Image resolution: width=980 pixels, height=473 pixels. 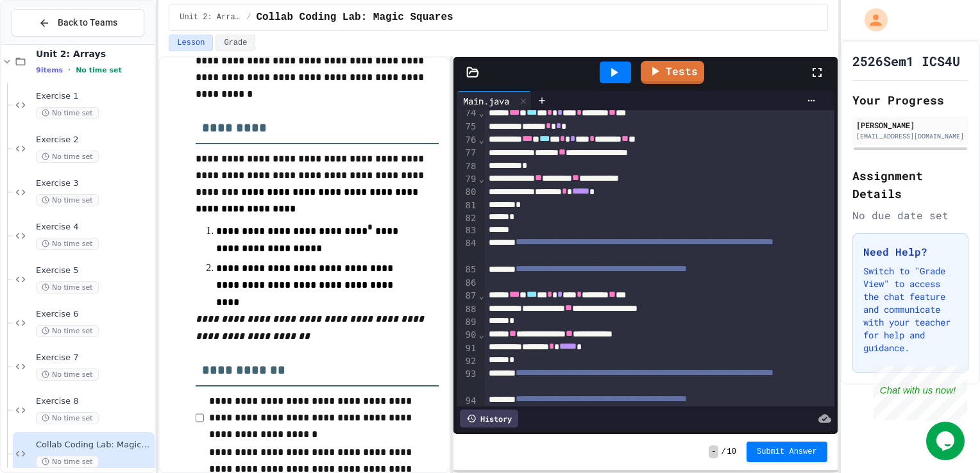 I want to click on h2: Assignment Details, so click(x=910, y=185).